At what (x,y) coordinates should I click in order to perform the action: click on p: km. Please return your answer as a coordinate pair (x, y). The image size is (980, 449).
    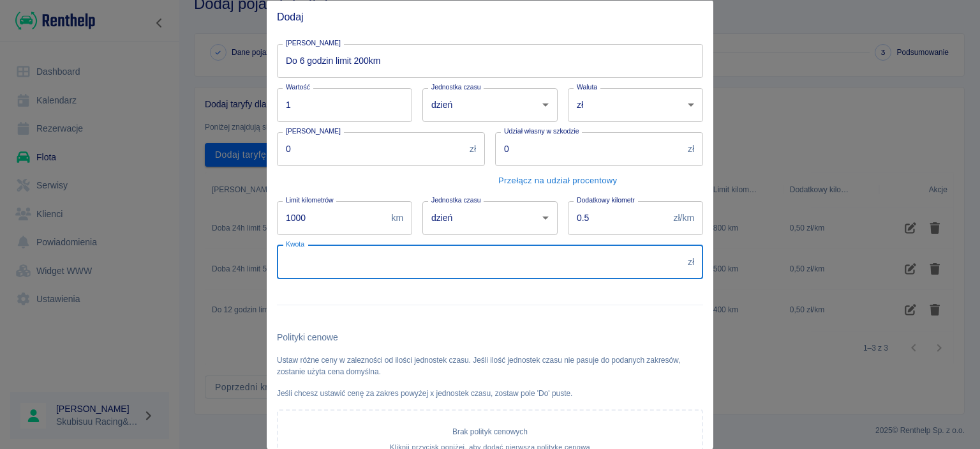
    Looking at the image, I should click on (397, 217).